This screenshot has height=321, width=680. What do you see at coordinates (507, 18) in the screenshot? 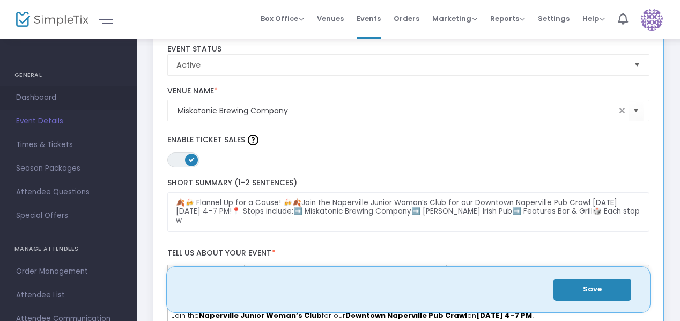
I see `span: Reports` at bounding box center [507, 18].